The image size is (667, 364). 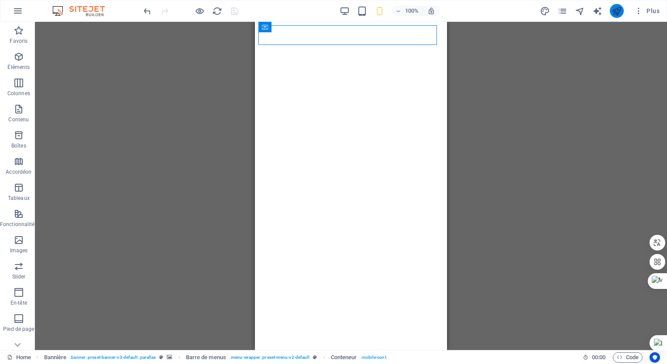 What do you see at coordinates (545, 11) in the screenshot?
I see `button: design` at bounding box center [545, 11].